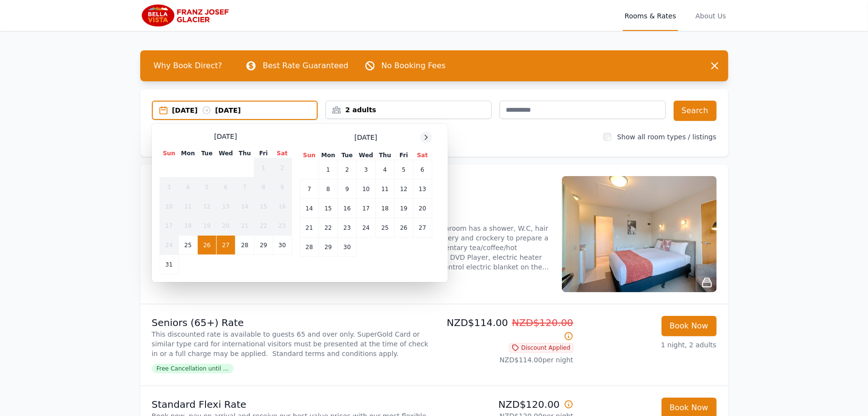  What do you see at coordinates (649, 345) in the screenshot?
I see `p: 1 night, 2 adults` at bounding box center [649, 345].